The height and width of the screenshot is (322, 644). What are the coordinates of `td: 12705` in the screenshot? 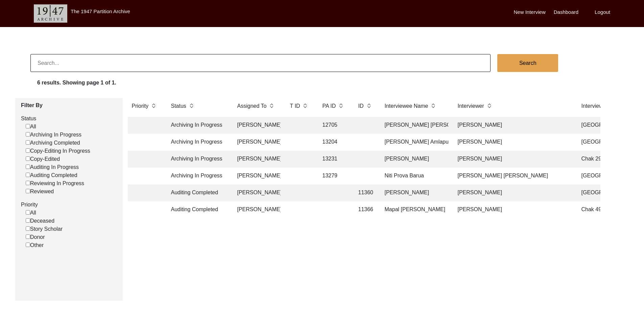 It's located at (334, 125).